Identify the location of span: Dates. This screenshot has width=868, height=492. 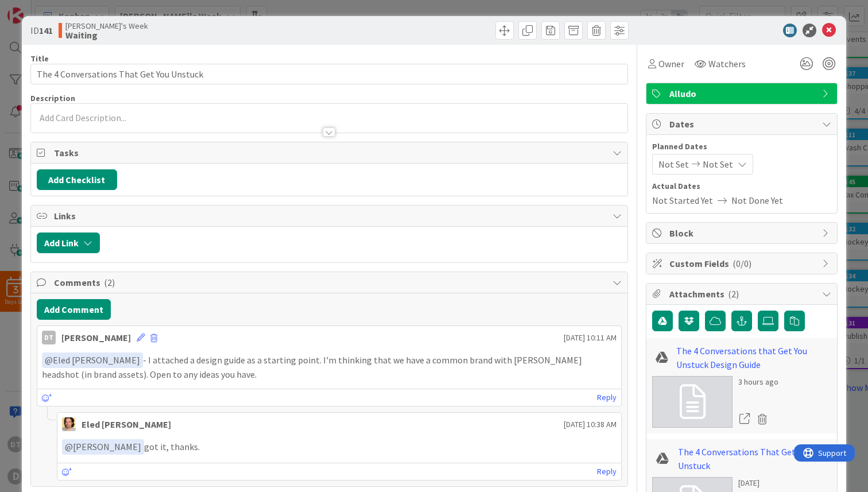
(743, 124).